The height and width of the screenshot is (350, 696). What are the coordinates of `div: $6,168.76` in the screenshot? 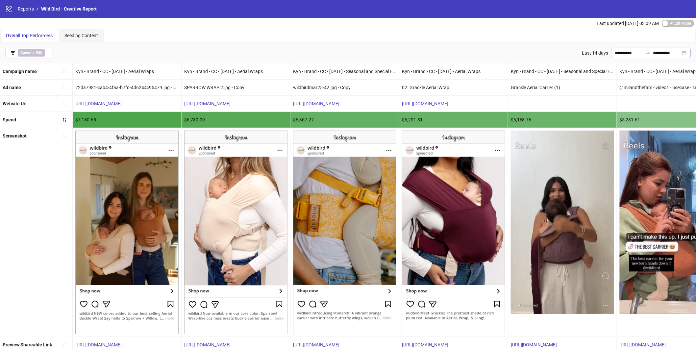 It's located at (562, 120).